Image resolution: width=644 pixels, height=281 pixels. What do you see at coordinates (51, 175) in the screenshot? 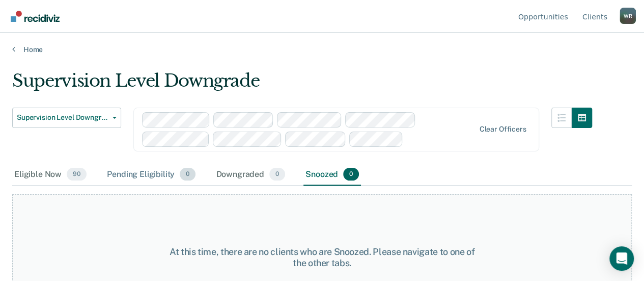
I see `div: Eligible Now90` at bounding box center [51, 175].